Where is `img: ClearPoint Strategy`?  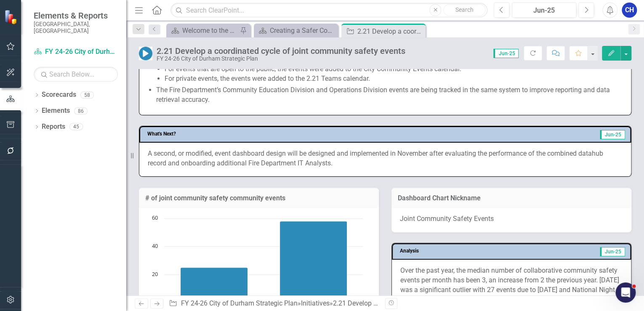 img: ClearPoint Strategy is located at coordinates (12, 17).